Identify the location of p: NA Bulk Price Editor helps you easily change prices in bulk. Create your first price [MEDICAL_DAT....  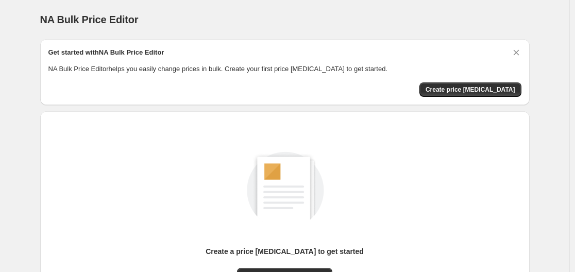
(285, 69).